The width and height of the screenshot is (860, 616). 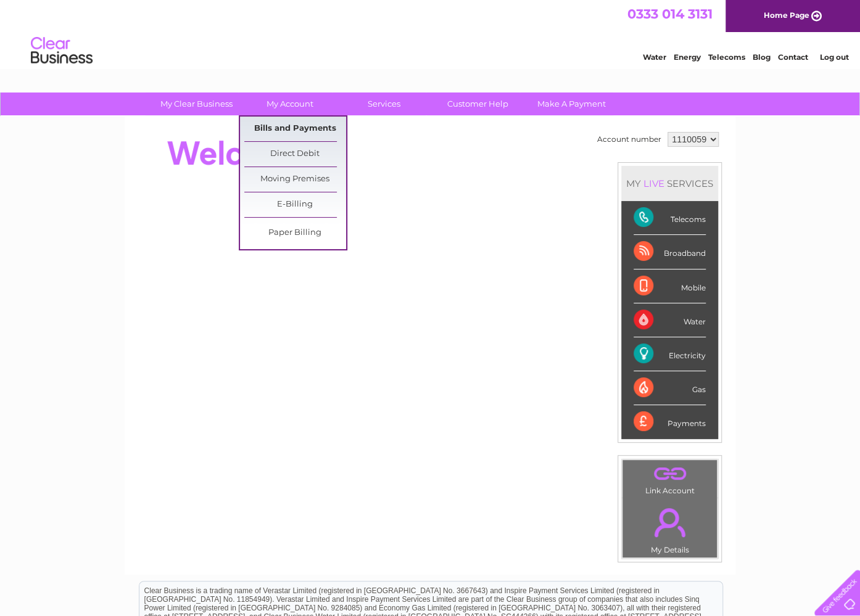 I want to click on div: Electricity, so click(x=669, y=354).